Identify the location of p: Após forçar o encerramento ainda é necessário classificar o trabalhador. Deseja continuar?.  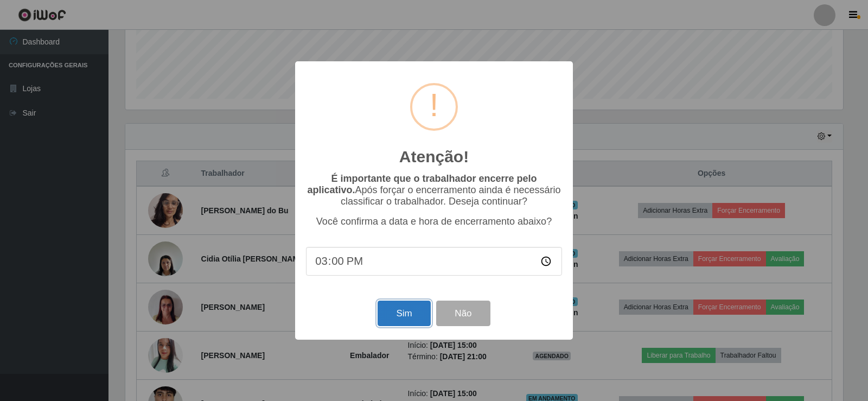
(434, 190).